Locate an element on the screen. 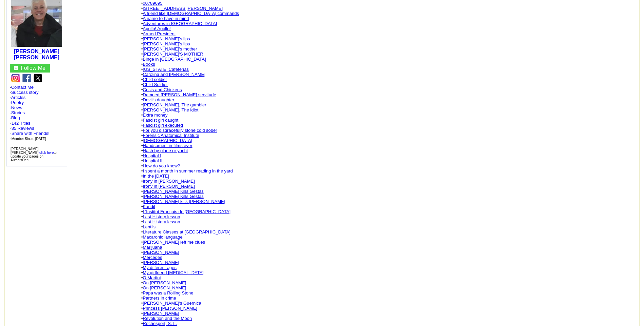 Image resolution: width=644 pixels, height=326 pixels. a: Armed President is located at coordinates (159, 34).